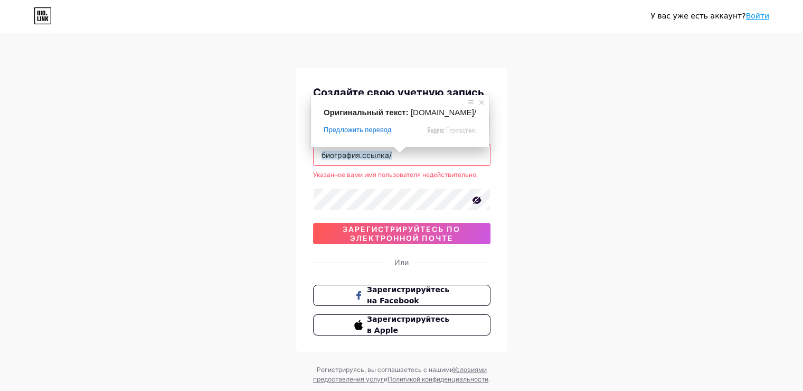  What do you see at coordinates (399, 92) in the screenshot?
I see `ya-tr-span: Создайте свою учетную запись` at bounding box center [399, 92].